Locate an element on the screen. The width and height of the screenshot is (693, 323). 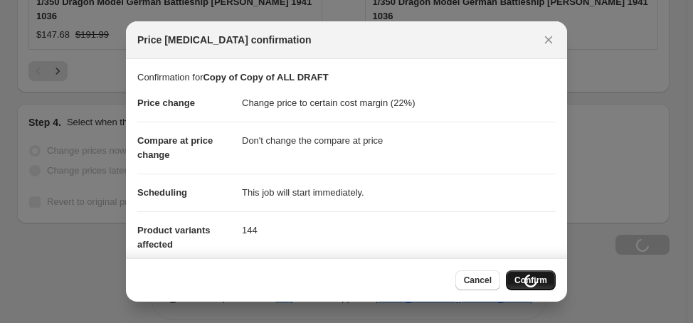
span: Product variants affected is located at coordinates (174, 237).